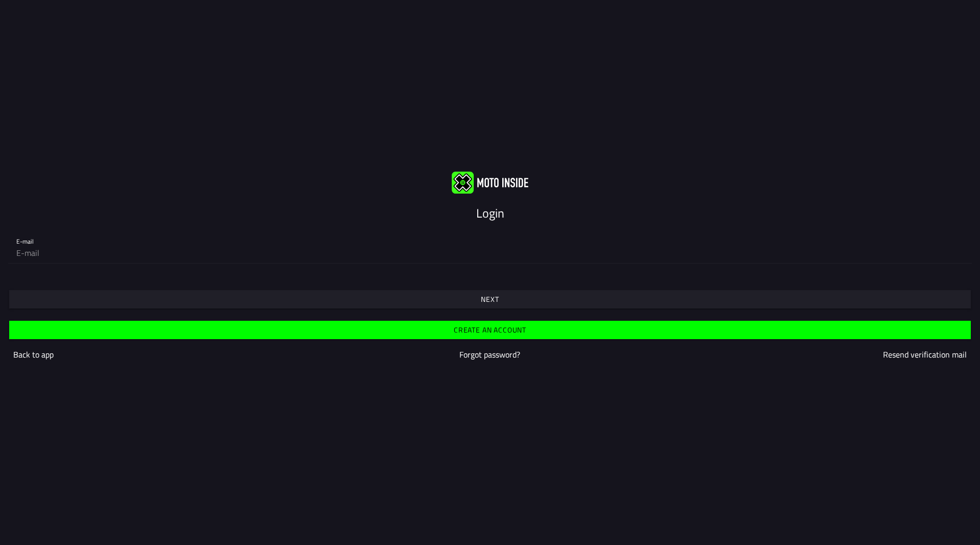 This screenshot has width=980, height=545. I want to click on a: Forgot password?, so click(490, 354).